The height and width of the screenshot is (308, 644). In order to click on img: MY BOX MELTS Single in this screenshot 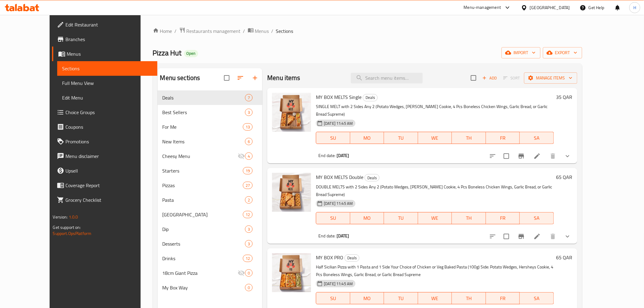, I will do `click(292, 112)`.